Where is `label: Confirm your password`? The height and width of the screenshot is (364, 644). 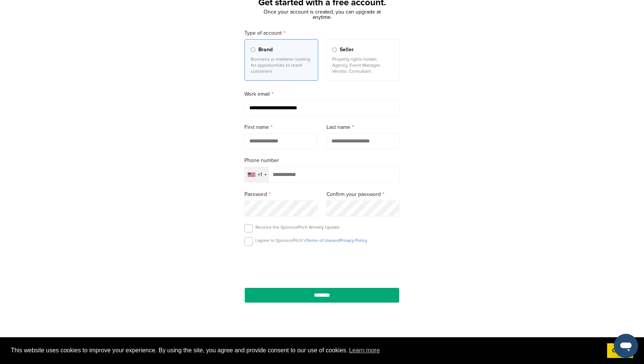
label: Confirm your password is located at coordinates (363, 195).